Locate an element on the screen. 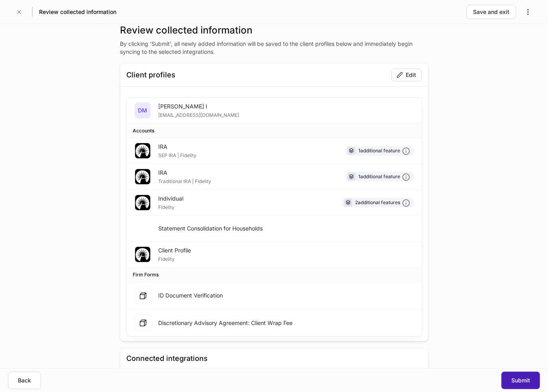 The image size is (548, 392). h3: Review collected information is located at coordinates (274, 30).